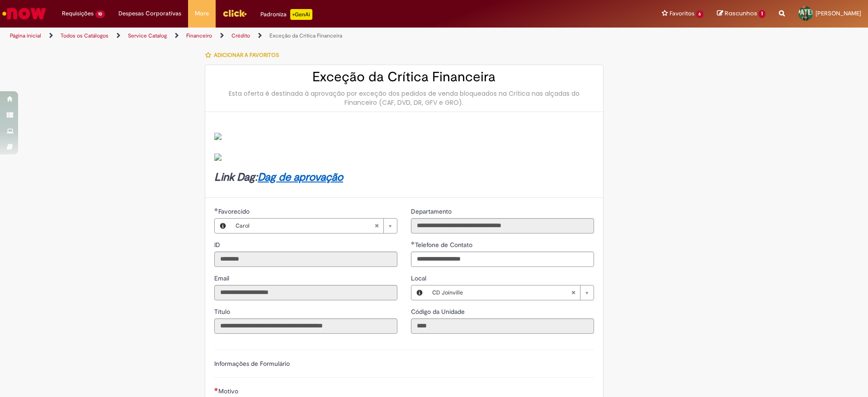  What do you see at coordinates (305, 260) in the screenshot?
I see `input: ID` at bounding box center [305, 260].